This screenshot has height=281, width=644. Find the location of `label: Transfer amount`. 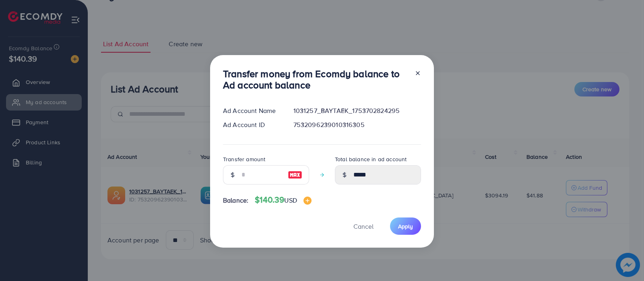

label: Transfer amount is located at coordinates (244, 159).